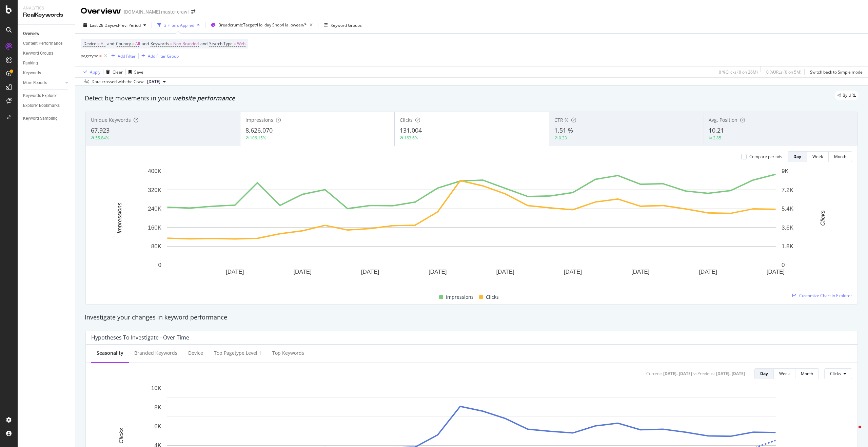  Describe the element at coordinates (46, 34) in the screenshot. I see `a: Overview` at that location.